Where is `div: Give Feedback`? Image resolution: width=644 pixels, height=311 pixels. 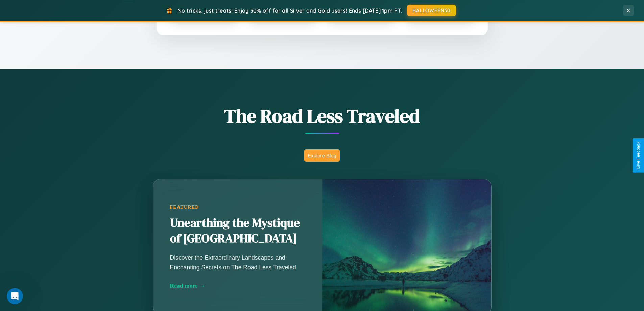
div: Give Feedback is located at coordinates (639, 155).